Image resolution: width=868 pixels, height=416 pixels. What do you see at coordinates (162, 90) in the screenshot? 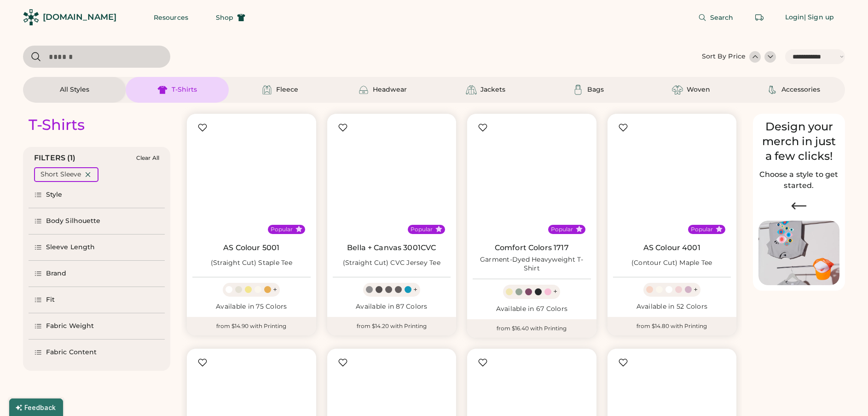
I see `img: T-Shirts Icon` at bounding box center [162, 90].